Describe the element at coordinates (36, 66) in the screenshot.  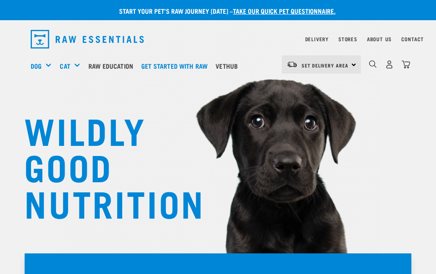
I see `a: Dog` at that location.